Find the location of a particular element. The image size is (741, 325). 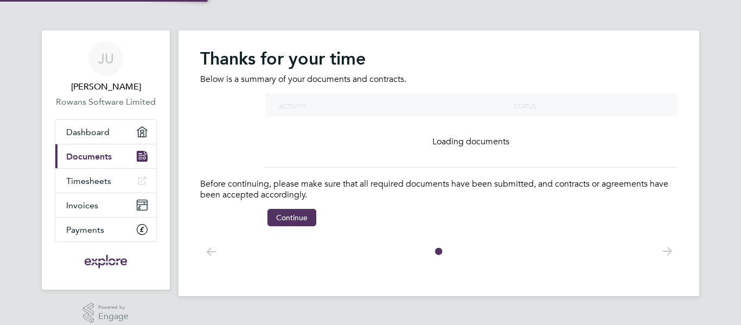

h2: Thanks for your time is located at coordinates (439, 59).